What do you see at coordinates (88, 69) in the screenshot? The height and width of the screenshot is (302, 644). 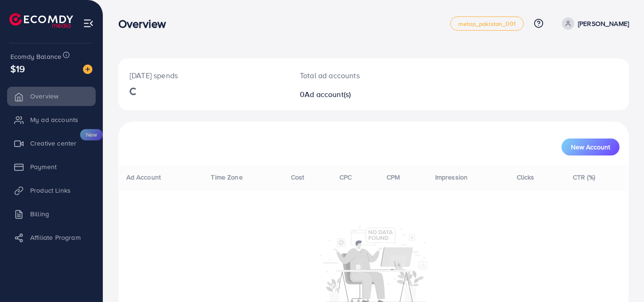 I see `img: image` at bounding box center [88, 69].